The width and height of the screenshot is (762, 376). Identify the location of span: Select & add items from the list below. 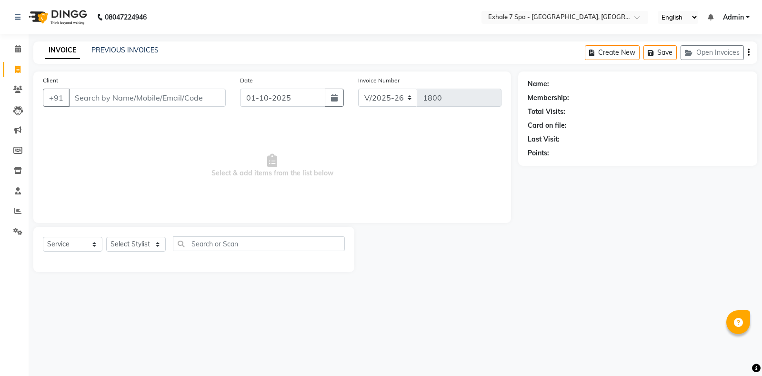
(272, 166).